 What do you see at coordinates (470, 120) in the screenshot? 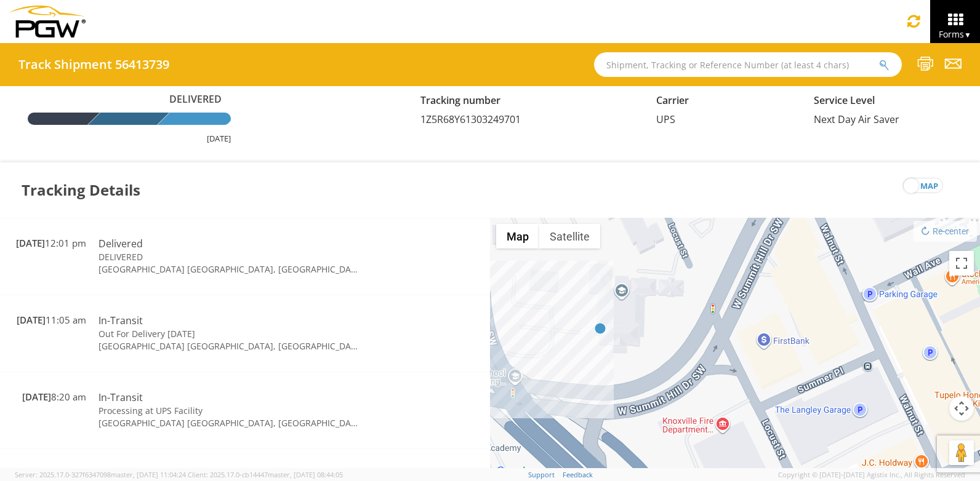
I see `span: 1Z5R68Y61303249701` at bounding box center [470, 120].